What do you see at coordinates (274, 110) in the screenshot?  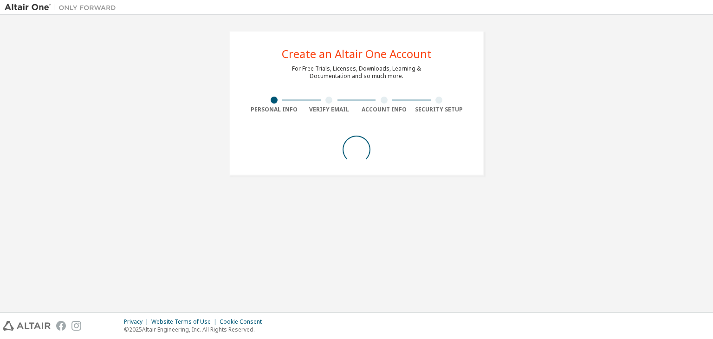 I see `div: Personal Info` at bounding box center [274, 110].